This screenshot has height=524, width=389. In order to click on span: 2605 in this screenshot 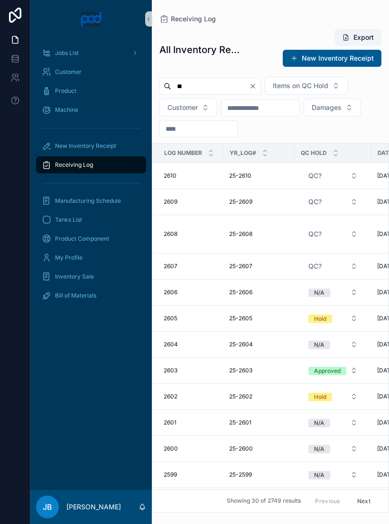, I will do `click(170, 319)`.